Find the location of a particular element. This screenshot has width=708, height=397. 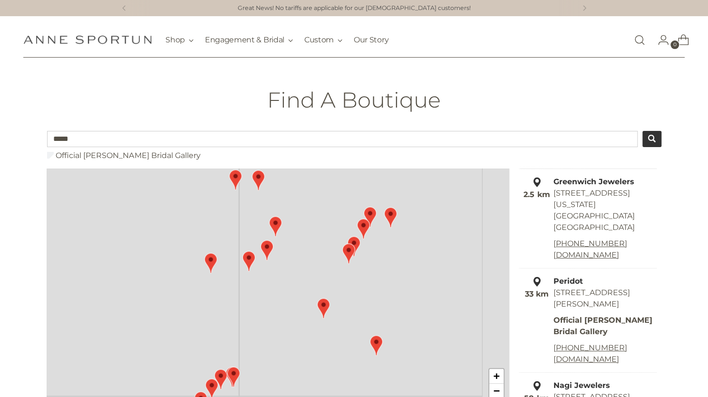

button: Custom is located at coordinates (323, 40).